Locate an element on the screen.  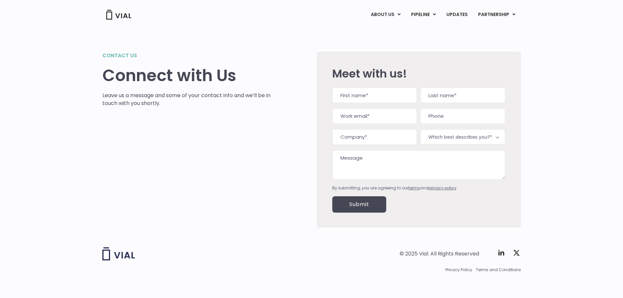
input: First name* is located at coordinates (375, 96).